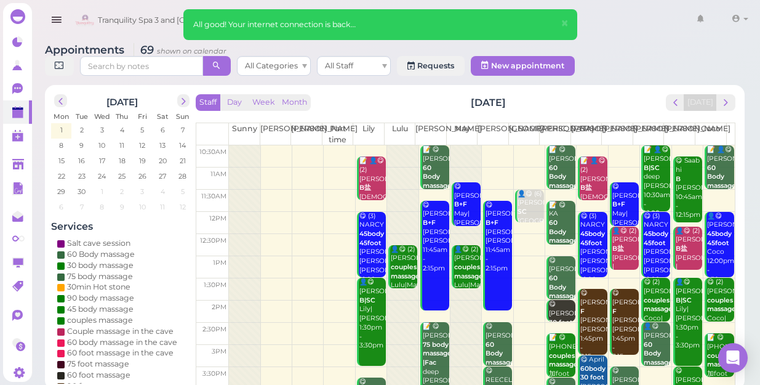 The height and width of the screenshot is (385, 760). What do you see at coordinates (162, 191) in the screenshot?
I see `span: 4` at bounding box center [162, 191].